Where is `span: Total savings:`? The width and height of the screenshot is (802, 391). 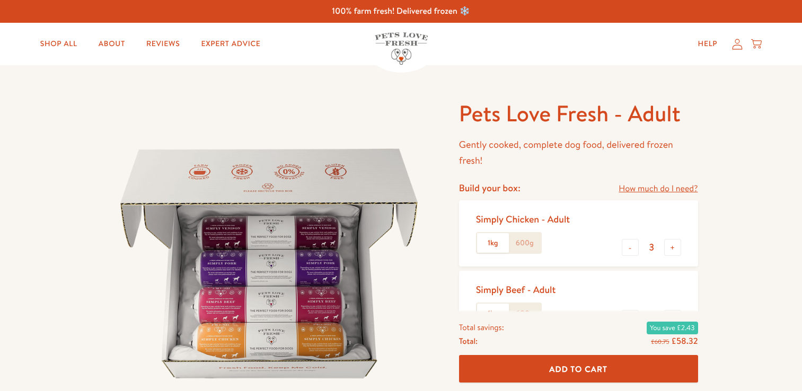
span: Total savings: is located at coordinates (482, 327).